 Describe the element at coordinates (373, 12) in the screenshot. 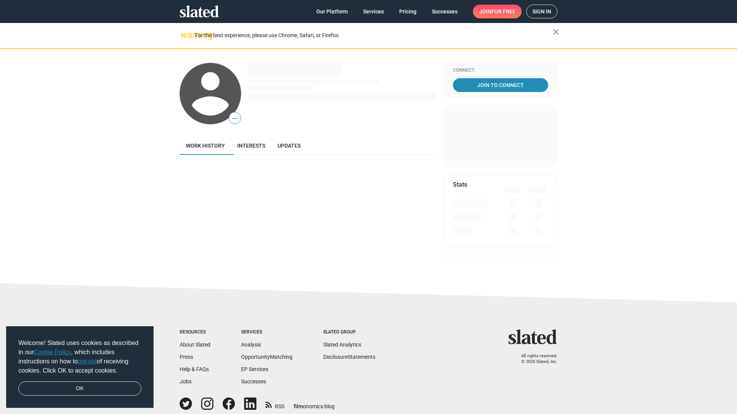

I see `span: Services` at that location.